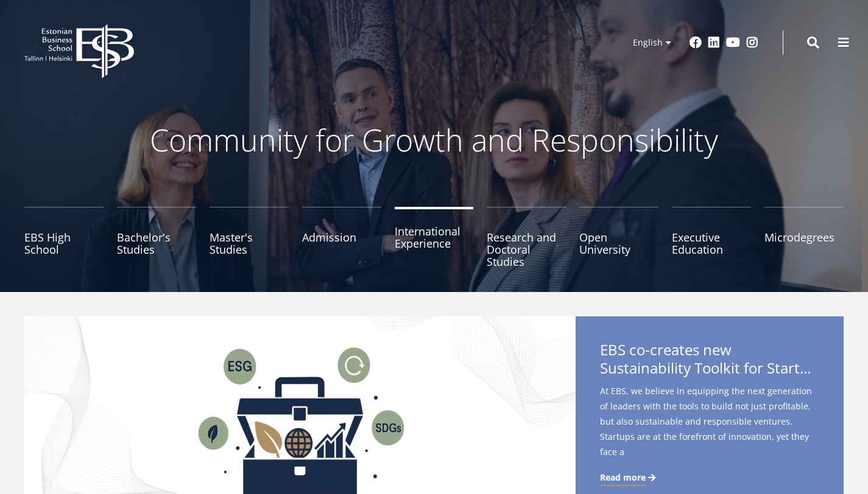 The width and height of the screenshot is (868, 494). I want to click on a: International Experience, so click(434, 237).